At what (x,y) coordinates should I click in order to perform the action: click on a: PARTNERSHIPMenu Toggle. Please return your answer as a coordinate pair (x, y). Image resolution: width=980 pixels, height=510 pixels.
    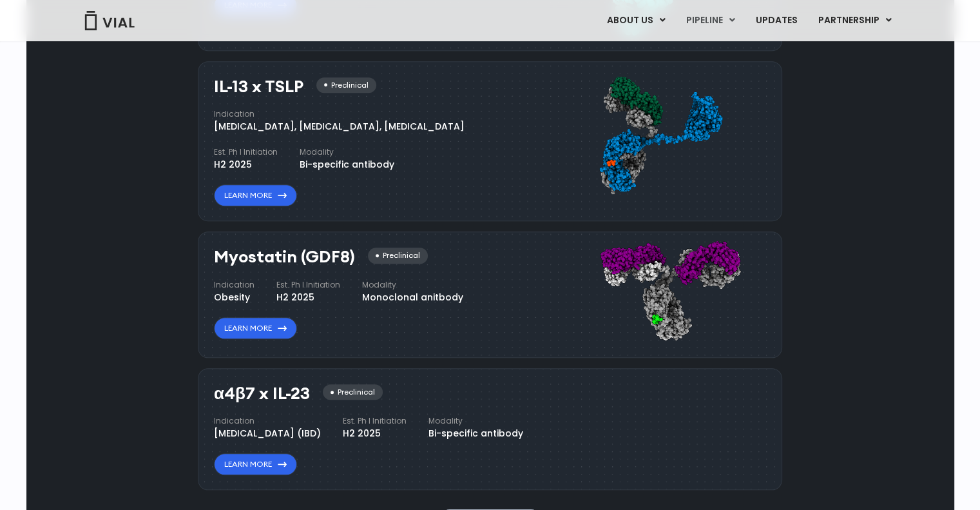
    Looking at the image, I should click on (855, 21).